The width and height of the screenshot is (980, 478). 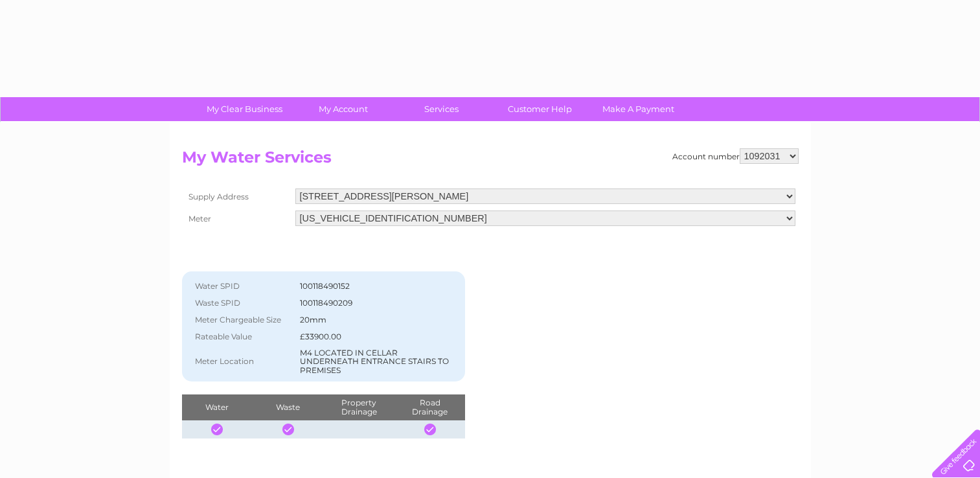 I want to click on th: Meter Location, so click(x=242, y=362).